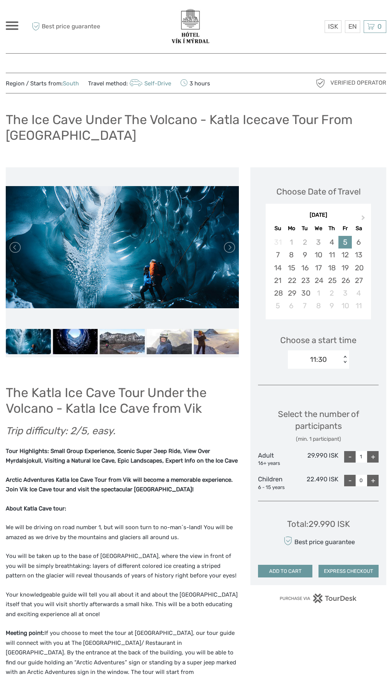  Describe the element at coordinates (358, 242) in the screenshot. I see `div: Choose Saturday, September 6th, 2025` at that location.